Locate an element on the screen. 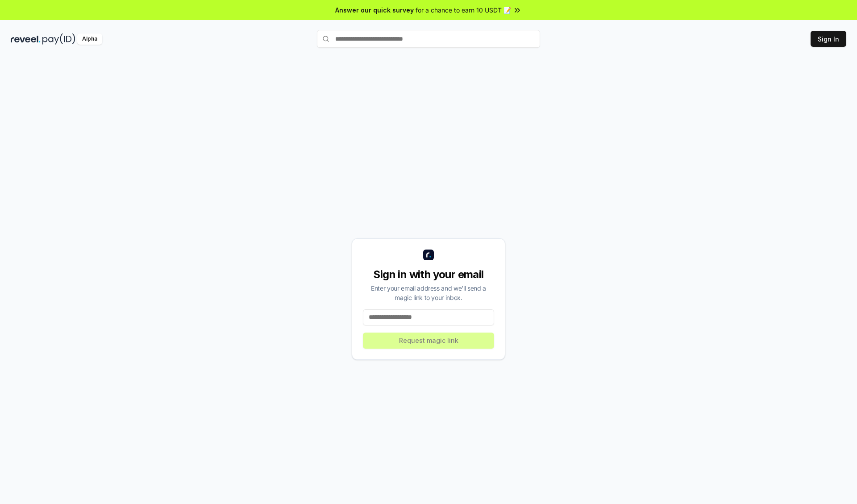 This screenshot has width=857, height=504. img: pay_id is located at coordinates (59, 39).